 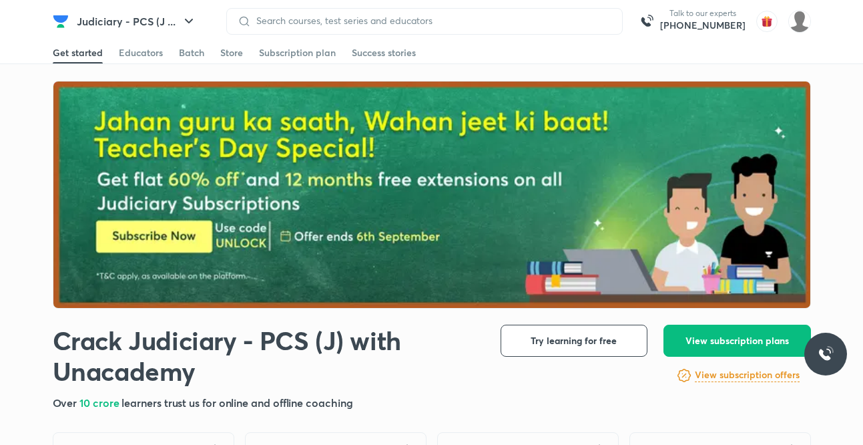 I want to click on a: Success stories, so click(x=384, y=53).